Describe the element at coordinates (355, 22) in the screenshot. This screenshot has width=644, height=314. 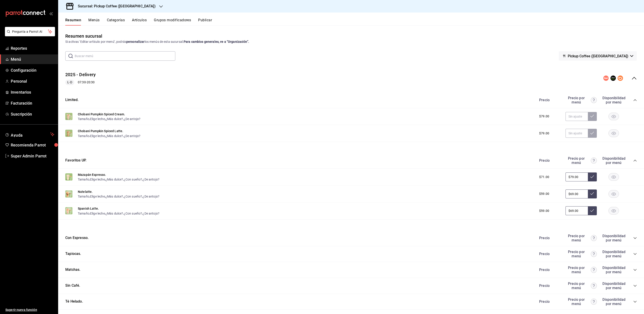
I see `div: navigation tabs` at that location.